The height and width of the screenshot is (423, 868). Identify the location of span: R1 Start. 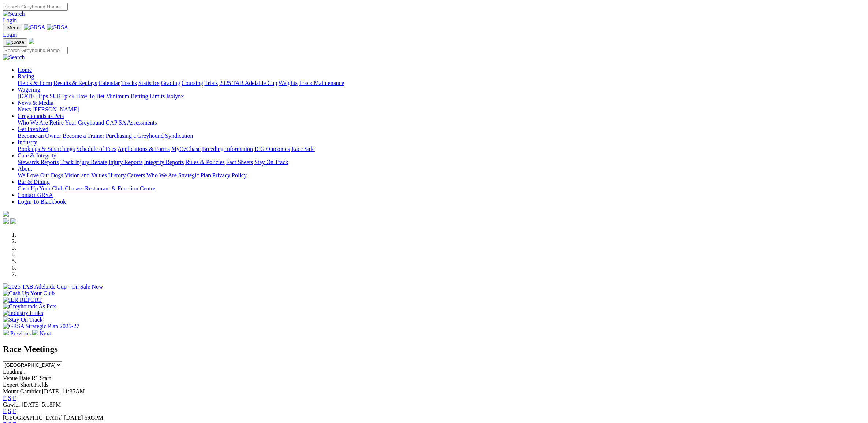
(41, 378).